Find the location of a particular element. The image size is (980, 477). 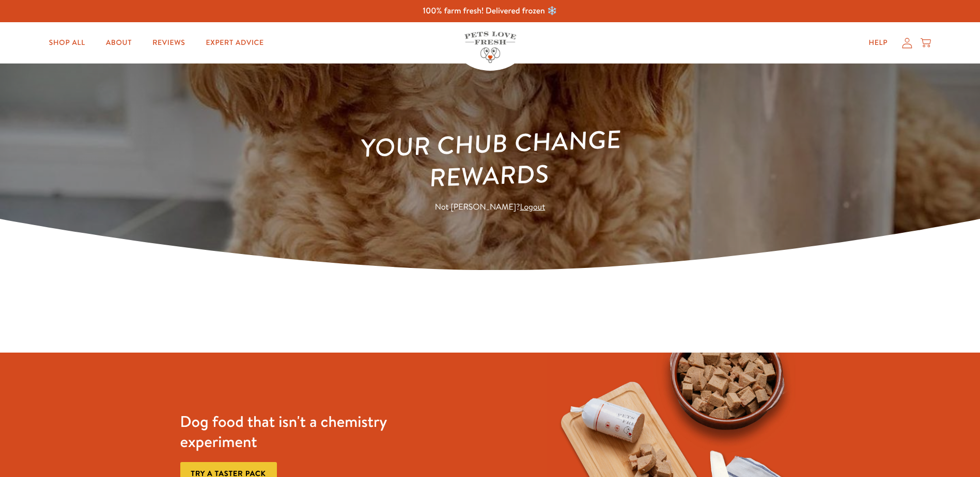

h1: Your Chub Change Rewards is located at coordinates (490, 160).